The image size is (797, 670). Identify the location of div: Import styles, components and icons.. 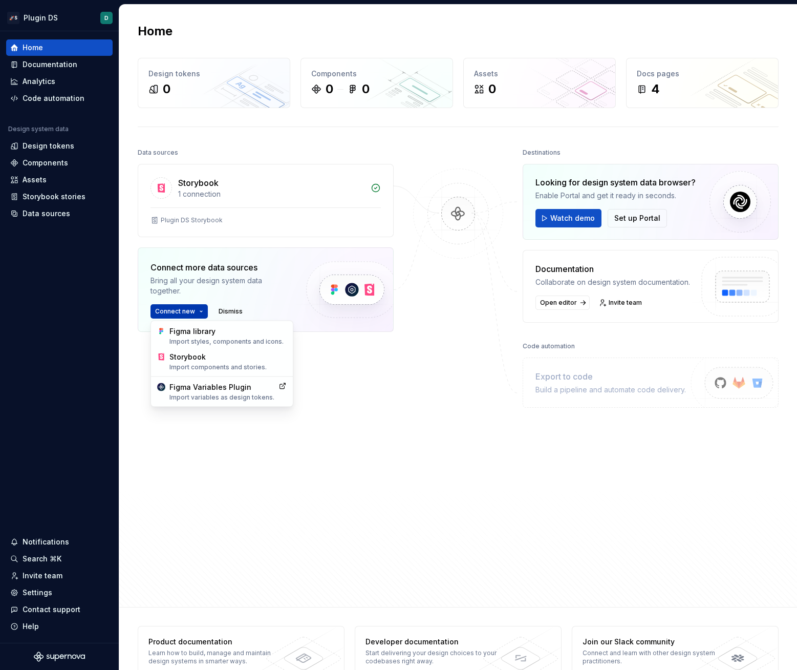
(228, 342).